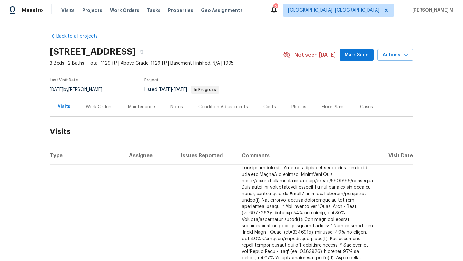 The image size is (463, 261). What do you see at coordinates (367, 107) in the screenshot?
I see `div: Cases` at bounding box center [367, 107].